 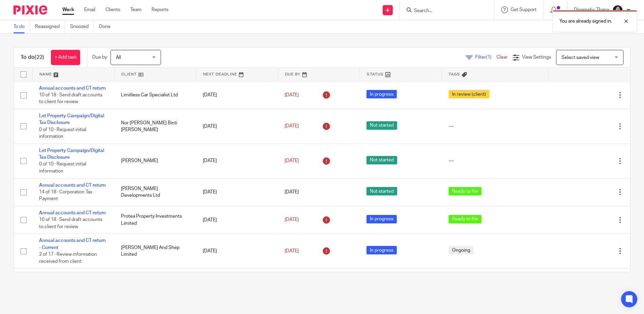 What do you see at coordinates (469, 94) in the screenshot?
I see `span: In review (client)` at bounding box center [469, 94].